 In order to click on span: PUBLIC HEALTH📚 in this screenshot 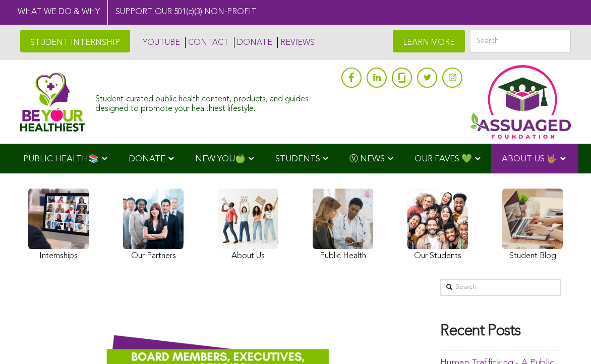, I will do `click(61, 159)`.